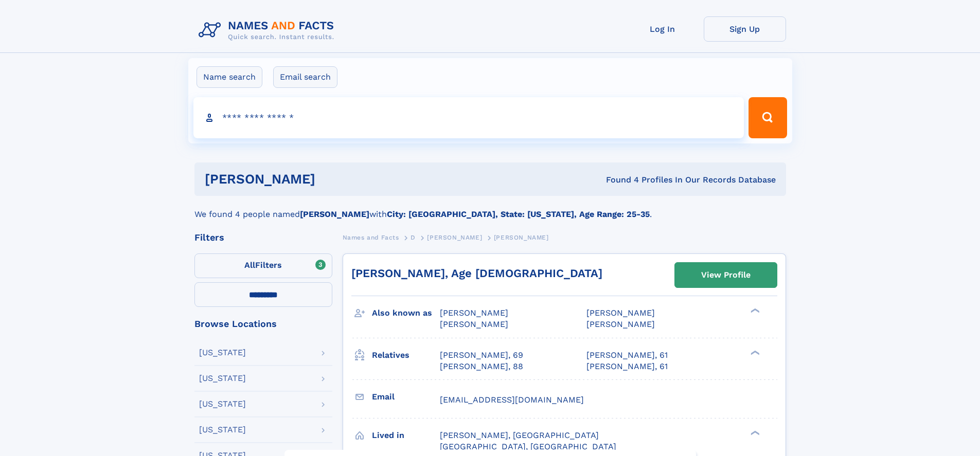 This screenshot has height=456, width=980. I want to click on button: Search Button, so click(768, 118).